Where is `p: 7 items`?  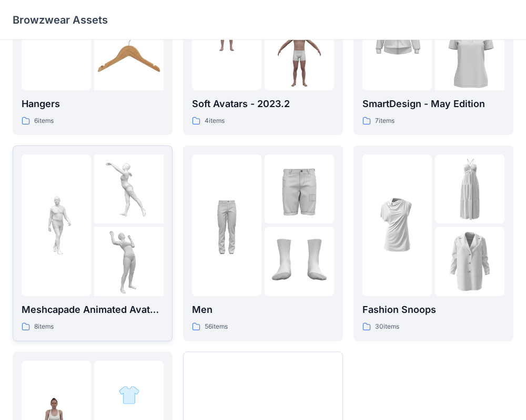
p: 7 items is located at coordinates (384, 121).